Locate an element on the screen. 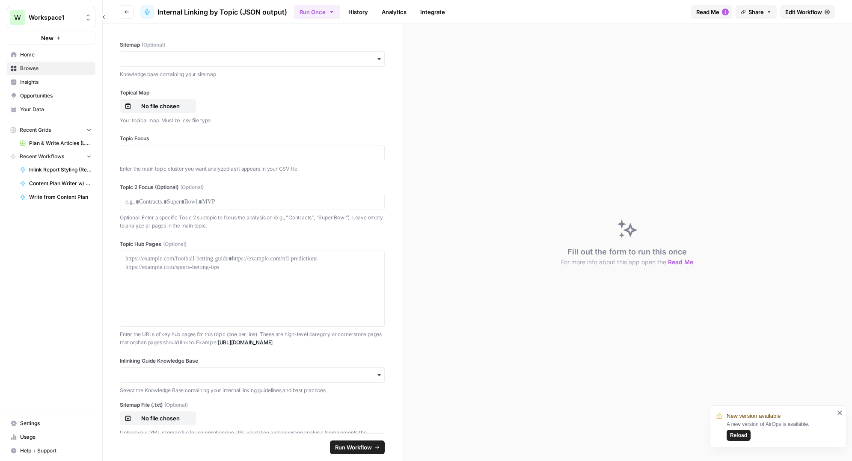  button: Read Me is located at coordinates (711, 12).